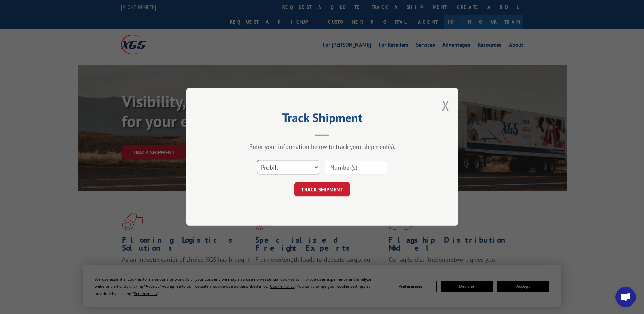 The image size is (644, 314). I want to click on h2: Track Shipment, so click(322, 119).